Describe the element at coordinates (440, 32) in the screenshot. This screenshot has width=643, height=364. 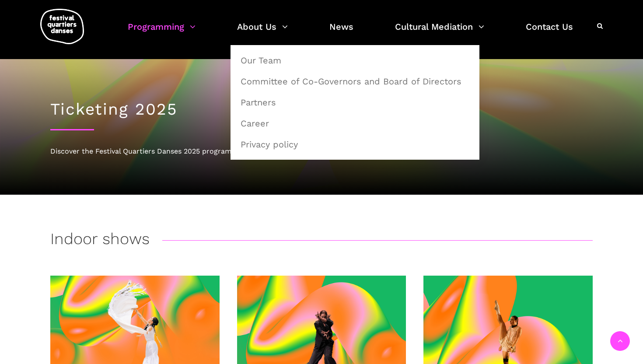
I see `a: Cultural Mediation` at that location.